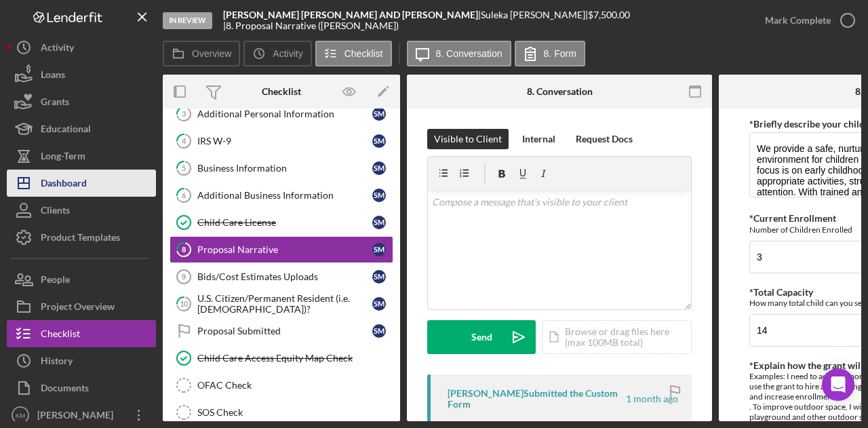  I want to click on button: Clients, so click(81, 210).